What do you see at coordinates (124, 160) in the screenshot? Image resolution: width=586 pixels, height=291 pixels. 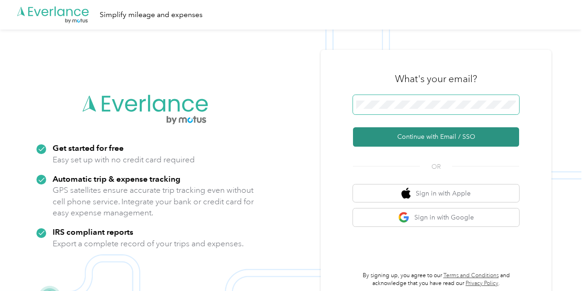 I see `p: Easy set up with no credit card required` at bounding box center [124, 160].